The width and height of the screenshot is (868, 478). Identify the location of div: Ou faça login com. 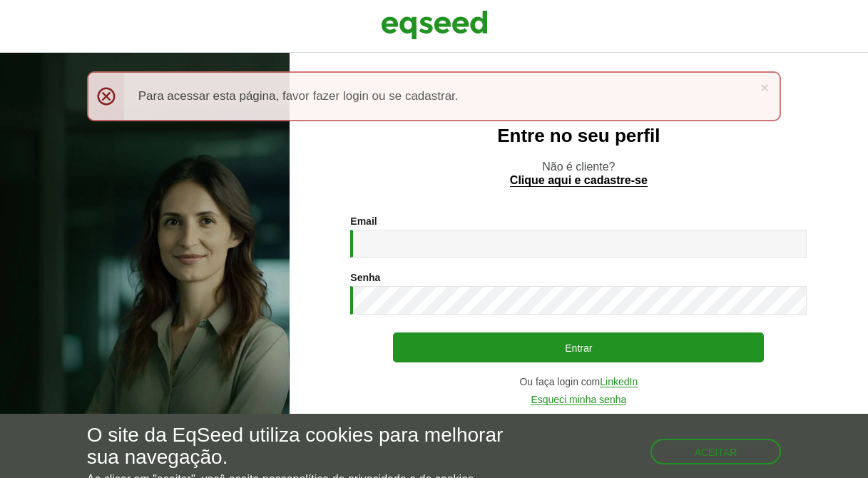
(578, 381).